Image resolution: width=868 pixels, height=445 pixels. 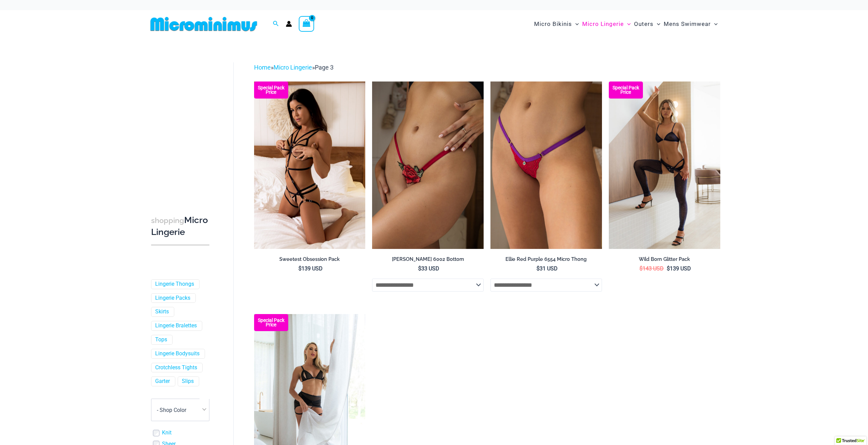 I want to click on img: Sweetest Obsession Black 1129 Bra 6119 Bottom 1939 Bodysuit 01, so click(x=309, y=165).